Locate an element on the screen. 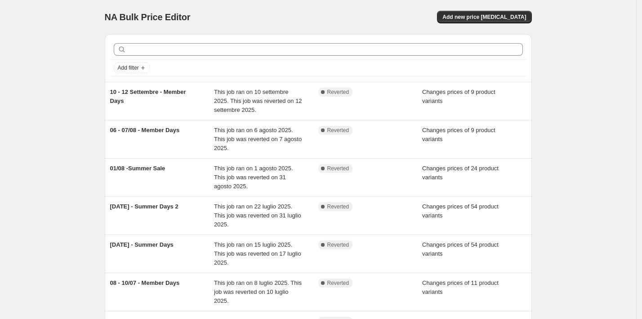 This screenshot has height=319, width=642. span: 10 - 12 Settembre - Member Days is located at coordinates (148, 96).